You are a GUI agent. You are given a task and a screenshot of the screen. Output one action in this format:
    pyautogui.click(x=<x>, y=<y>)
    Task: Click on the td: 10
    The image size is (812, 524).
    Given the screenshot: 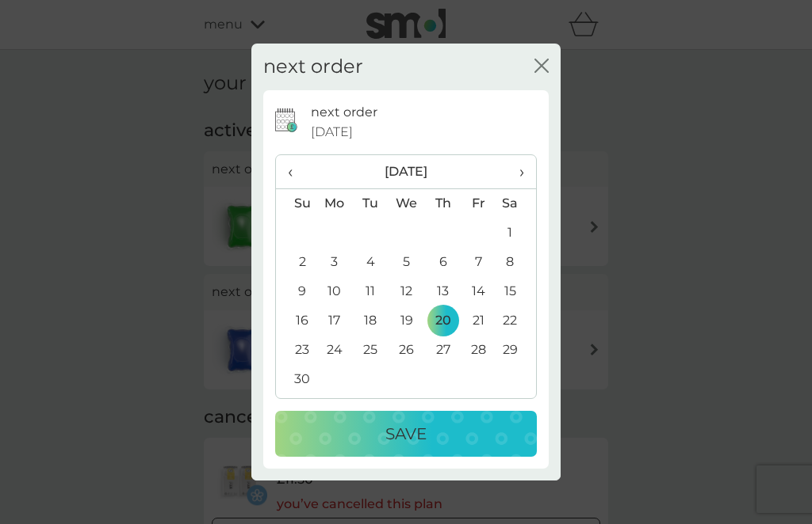 What is the action you would take?
    pyautogui.click(x=335, y=291)
    